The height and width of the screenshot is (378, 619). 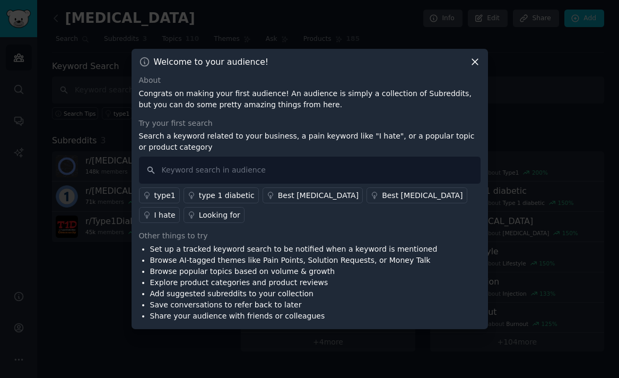 What do you see at coordinates (159, 195) in the screenshot?
I see `a: type1` at bounding box center [159, 195].